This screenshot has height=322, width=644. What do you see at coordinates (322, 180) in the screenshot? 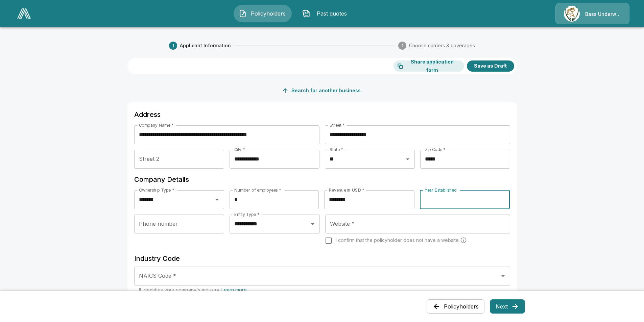
I see `h6: Company Details` at bounding box center [322, 180].